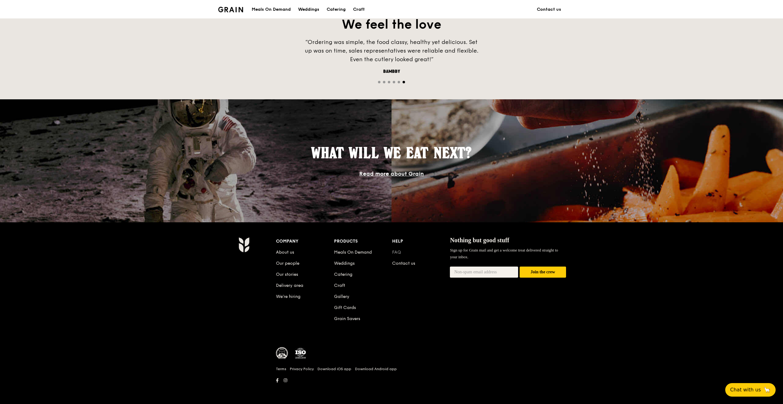 Image resolution: width=783 pixels, height=404 pixels. I want to click on span: Go to slide 2, so click(384, 82).